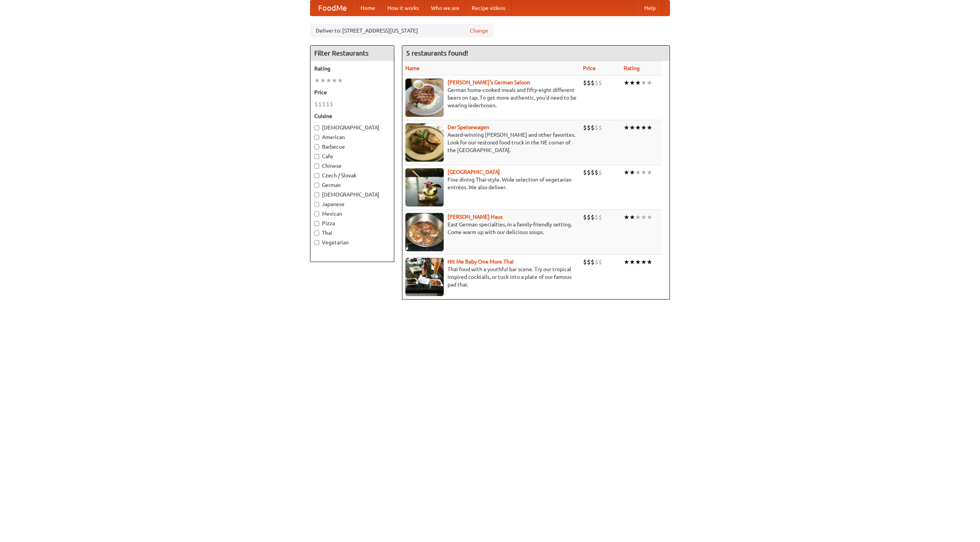 The image size is (980, 542). Describe the element at coordinates (352, 146) in the screenshot. I see `label: Barbecue` at that location.